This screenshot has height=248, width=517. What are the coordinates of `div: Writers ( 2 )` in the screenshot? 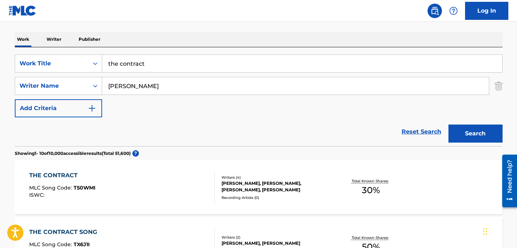 It's located at (276, 237).